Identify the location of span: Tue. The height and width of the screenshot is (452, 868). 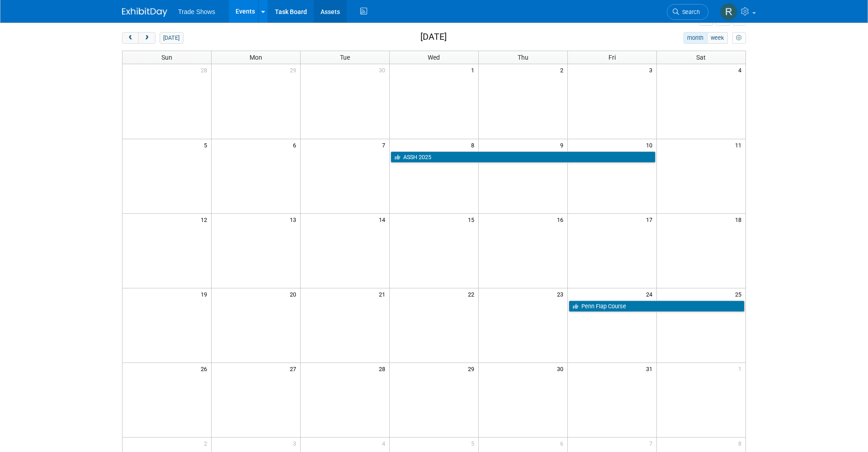
(345, 57).